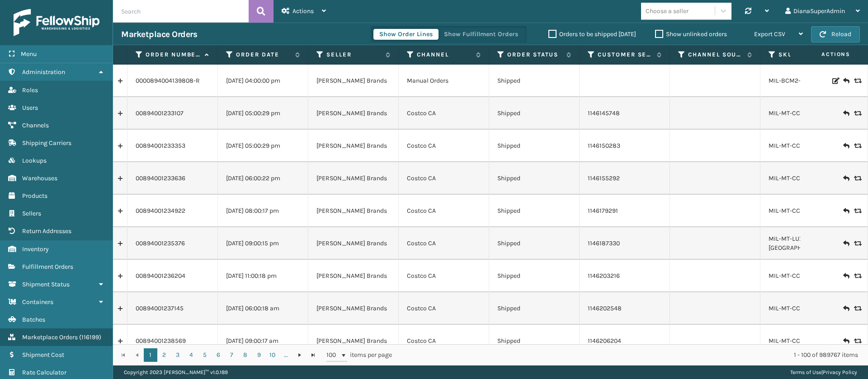  Describe the element at coordinates (28, 54) in the screenshot. I see `span: Menu` at that location.